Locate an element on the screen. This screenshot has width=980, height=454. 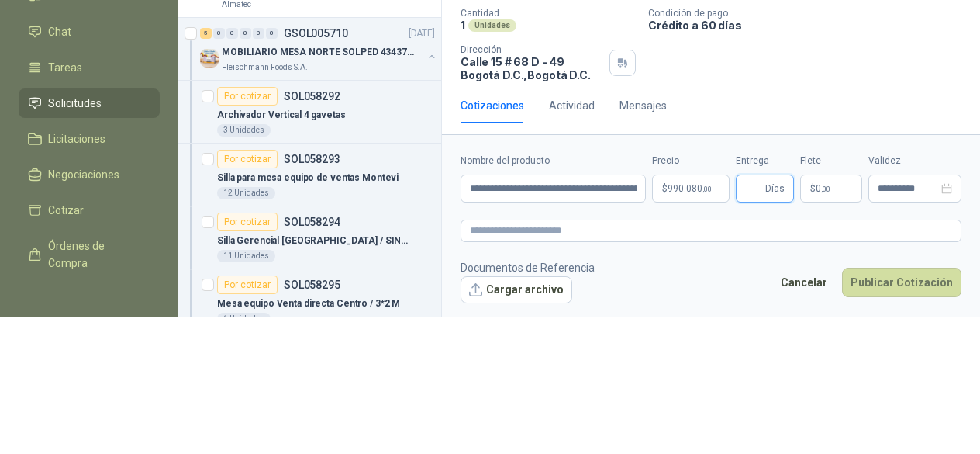
p: SOL058295 is located at coordinates (312, 284).